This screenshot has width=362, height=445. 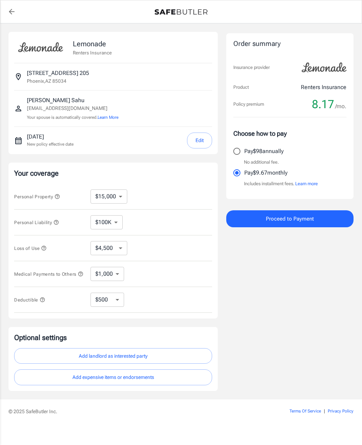 I want to click on p: © 2025 SafeButler Inc., so click(x=137, y=412).